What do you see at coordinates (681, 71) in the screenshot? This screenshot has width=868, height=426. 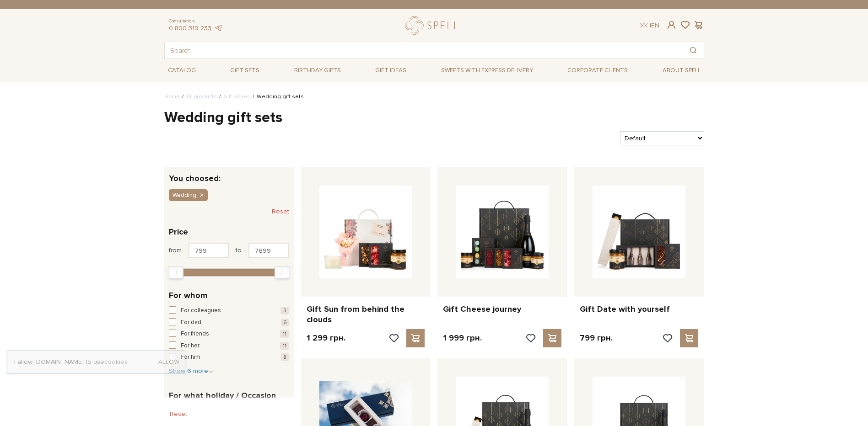 I see `span: About Spell` at bounding box center [681, 71].